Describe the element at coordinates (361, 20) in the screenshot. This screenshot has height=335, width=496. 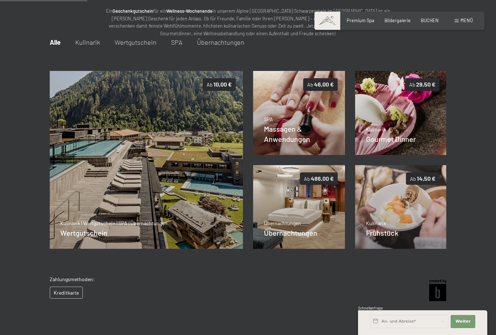
I see `a: Premium Spa` at that location.